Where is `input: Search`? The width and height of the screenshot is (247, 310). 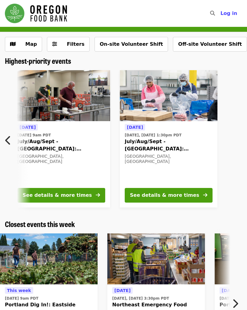
input: Search is located at coordinates (221, 13).